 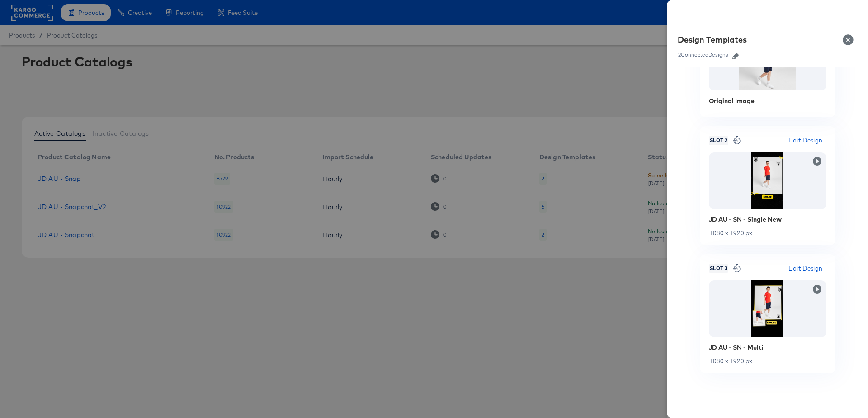 I want to click on div: Design Templates, so click(x=712, y=40).